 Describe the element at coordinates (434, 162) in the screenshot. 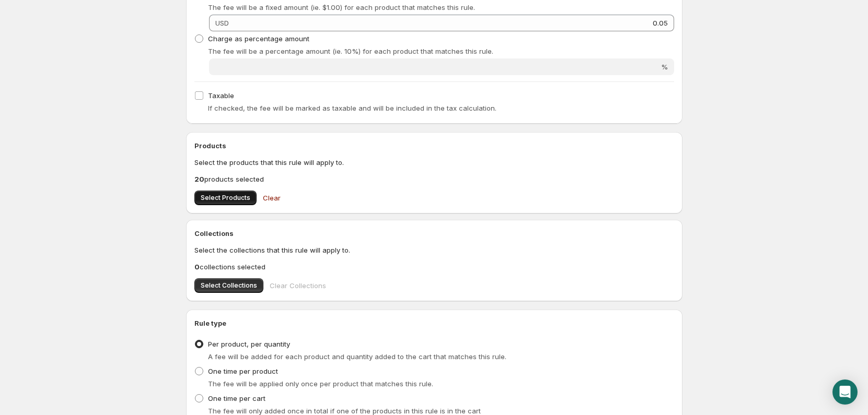

I see `p: Select the products that this rule will apply to.` at that location.